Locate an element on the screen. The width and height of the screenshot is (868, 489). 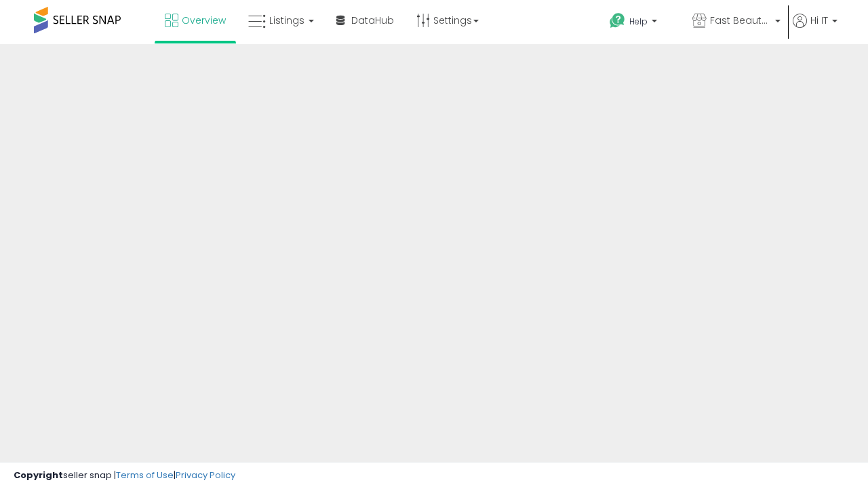
span: Overview is located at coordinates (204, 20).